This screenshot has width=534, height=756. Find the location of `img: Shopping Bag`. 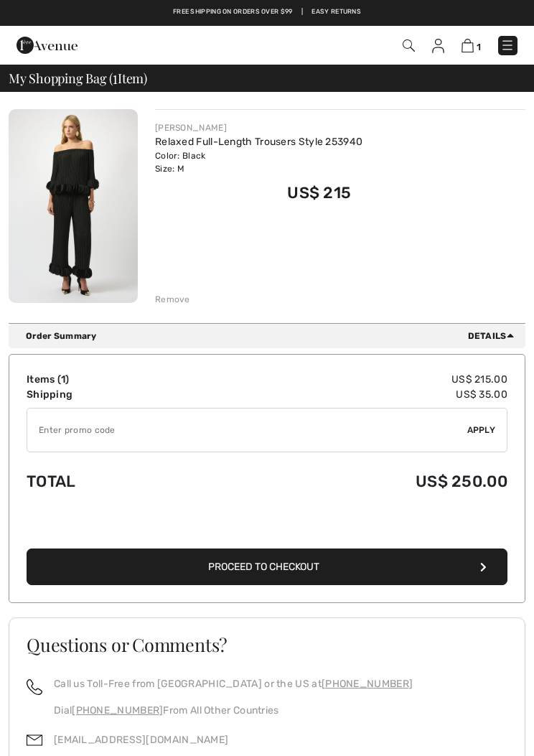

img: Shopping Bag is located at coordinates (467, 45).